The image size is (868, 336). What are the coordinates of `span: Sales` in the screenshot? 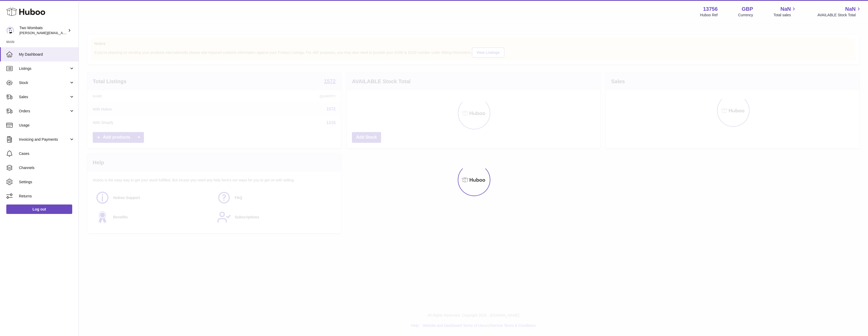 It's located at (44, 97).